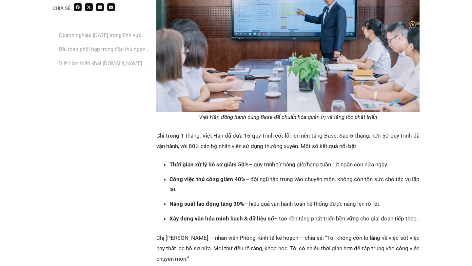 The image size is (472, 266). I want to click on a: Bài toán phối hợp trong đặc thù ngành xây dựng, so click(104, 49).